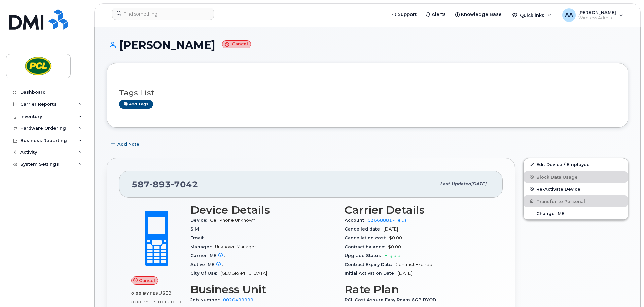  Describe the element at coordinates (576, 189) in the screenshot. I see `button: Re-Activate Device` at that location.